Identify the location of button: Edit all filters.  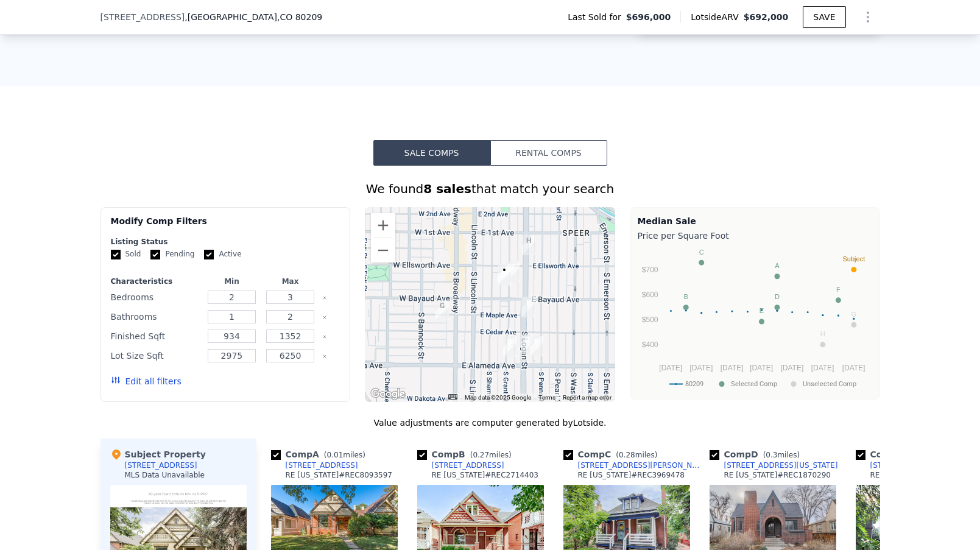
(146, 381).